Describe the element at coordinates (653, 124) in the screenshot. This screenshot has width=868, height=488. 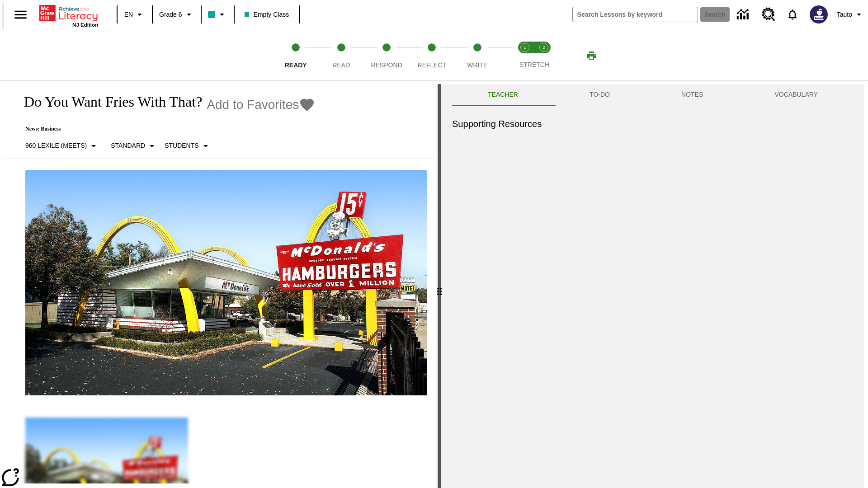
I see `h6: Supporting Resources` at that location.